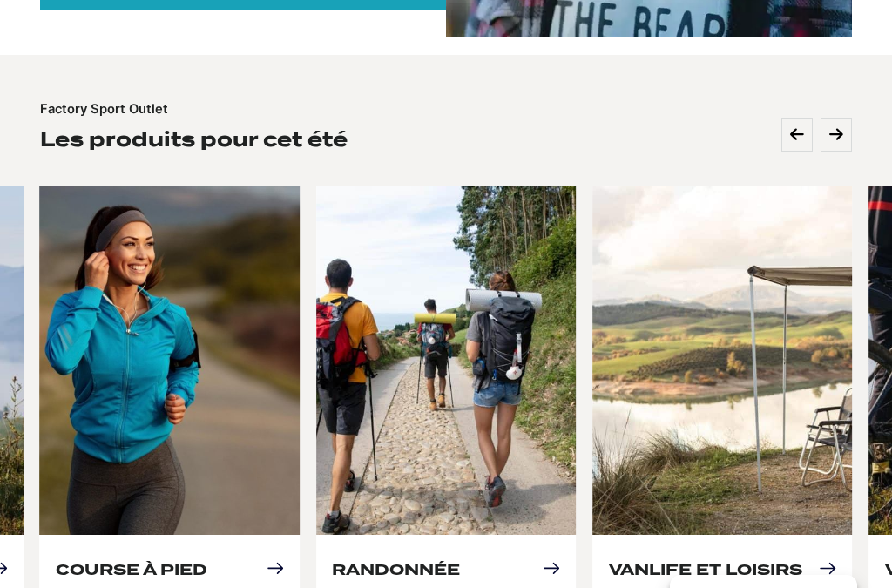  What do you see at coordinates (132, 568) in the screenshot?
I see `a: Course à pied` at bounding box center [132, 568].